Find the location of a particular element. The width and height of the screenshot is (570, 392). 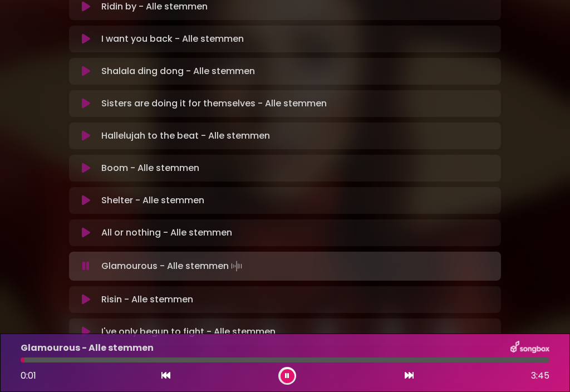

p: I've only begun to fight - Alle stemmen is located at coordinates (188, 332).